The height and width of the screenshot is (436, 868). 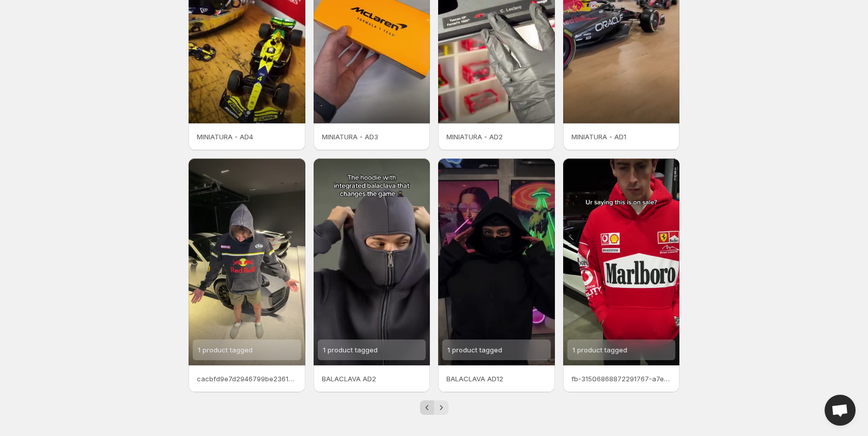 What do you see at coordinates (840, 410) in the screenshot?
I see `div: Open chat` at bounding box center [840, 410].